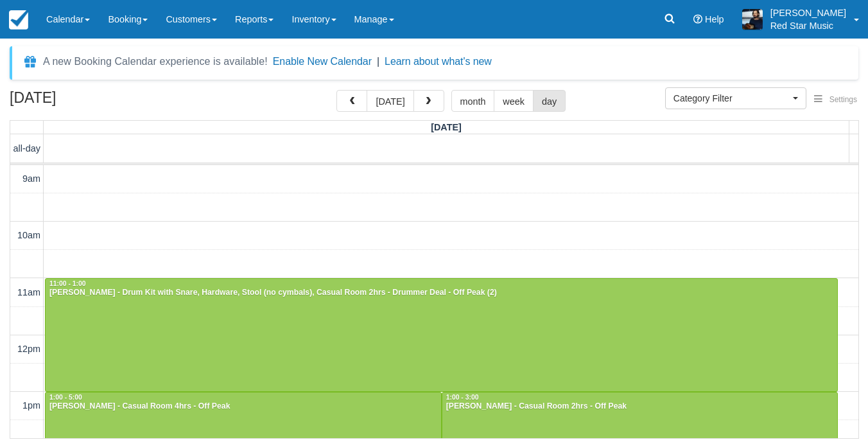 The height and width of the screenshot is (442, 868). I want to click on span: Help, so click(715, 20).